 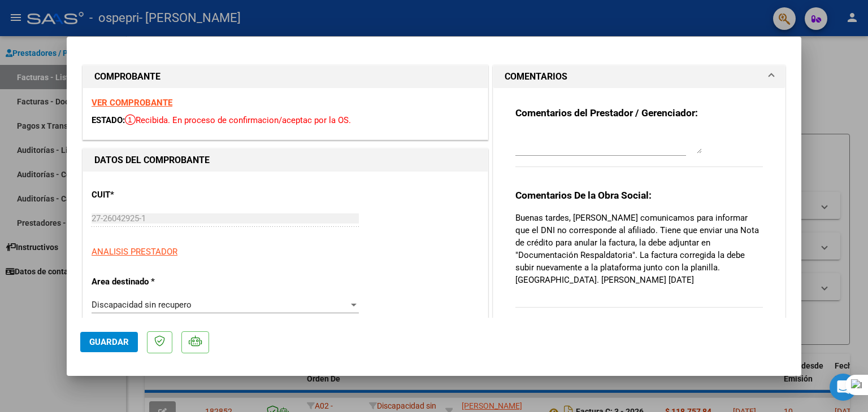 I want to click on p: Area destinado *, so click(x=150, y=282).